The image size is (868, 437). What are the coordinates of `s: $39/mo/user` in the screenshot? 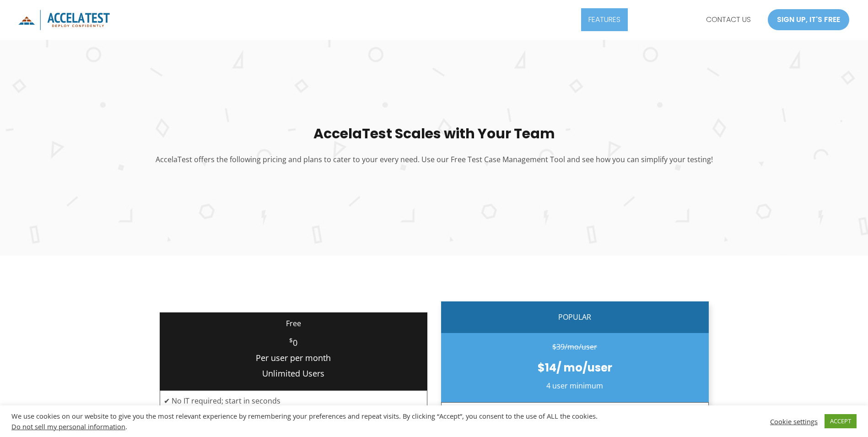 It's located at (575, 347).